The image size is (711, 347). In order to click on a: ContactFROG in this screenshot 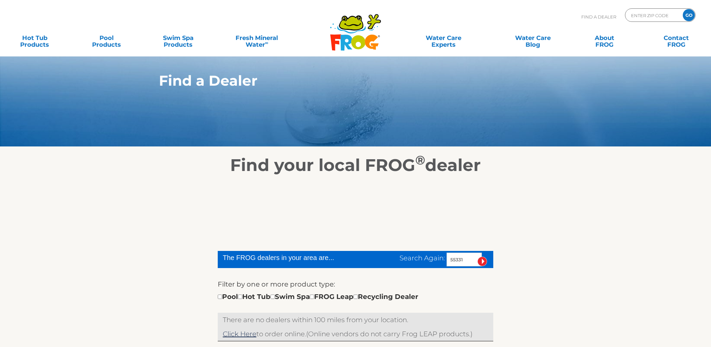, I will do `click(676, 38)`.